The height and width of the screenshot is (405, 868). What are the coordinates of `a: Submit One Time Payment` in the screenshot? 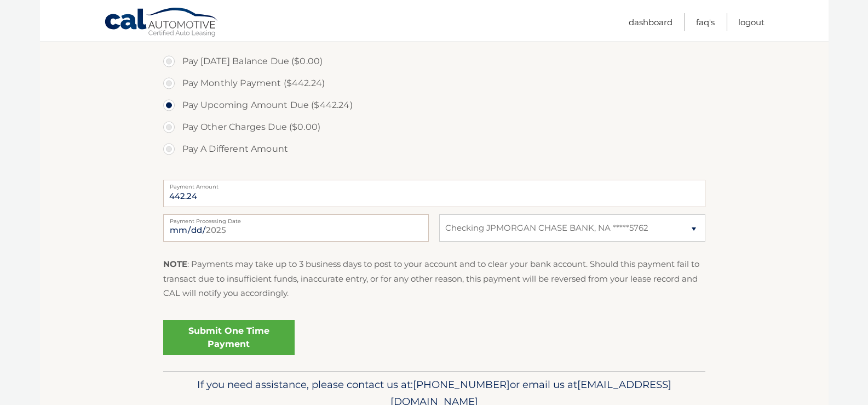 It's located at (229, 338).